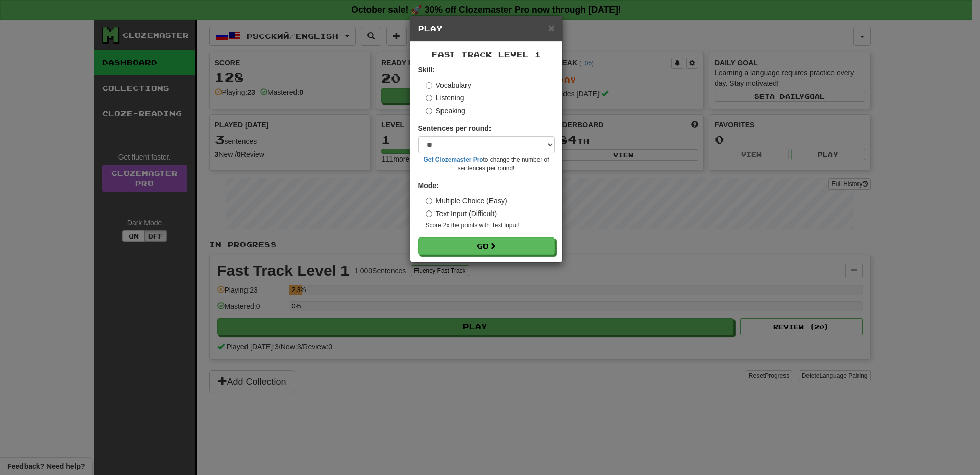 The height and width of the screenshot is (475, 980). Describe the element at coordinates (429, 213) in the screenshot. I see `input: Text Input (Difficult)` at that location.